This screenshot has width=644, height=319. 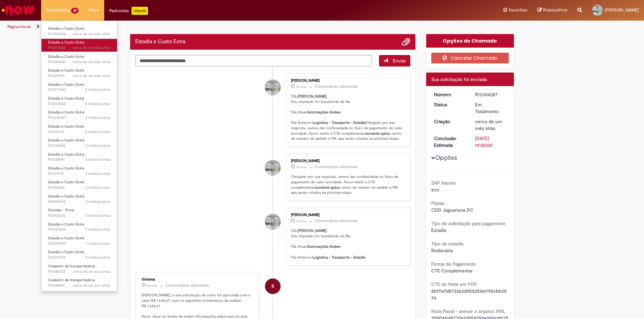 What do you see at coordinates (79, 101) in the screenshot?
I see `a: Aberto R13267422 : Estadia e Custo Extra` at bounding box center [79, 101].